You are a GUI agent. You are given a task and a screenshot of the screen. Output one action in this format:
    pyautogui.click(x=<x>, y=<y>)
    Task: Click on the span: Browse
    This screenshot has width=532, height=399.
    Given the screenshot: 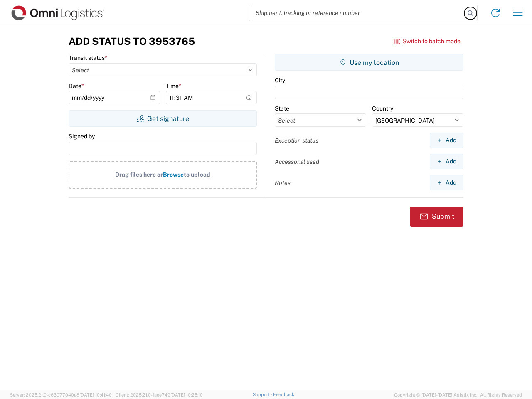 What is the action you would take?
    pyautogui.click(x=173, y=175)
    